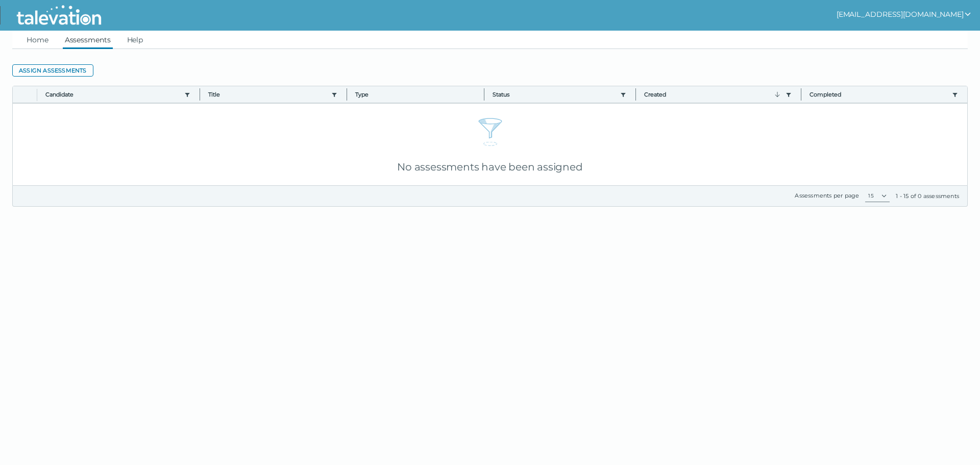 The image size is (980, 465). What do you see at coordinates (59, 15) in the screenshot?
I see `img: Talevation_Logo_Transparent_white.png` at bounding box center [59, 15].